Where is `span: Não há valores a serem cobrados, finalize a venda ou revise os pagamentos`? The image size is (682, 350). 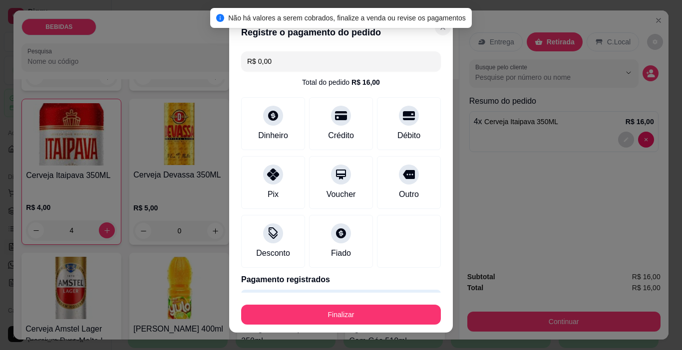
span: Não há valores a serem cobrados, finalize a venda ou revise os pagamentos is located at coordinates (347, 18).